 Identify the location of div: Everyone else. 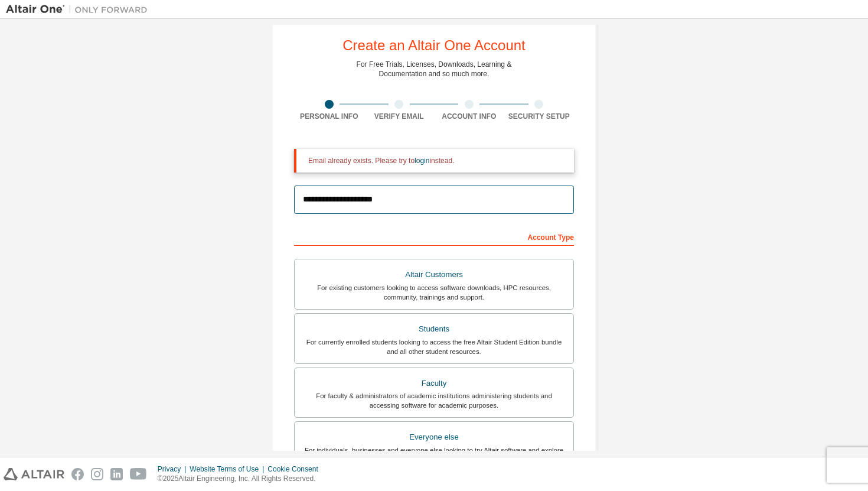
(434, 437).